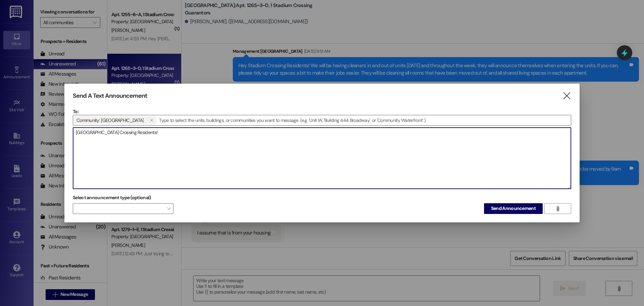 Image resolution: width=644 pixels, height=306 pixels. What do you see at coordinates (513, 209) in the screenshot?
I see `button: Send Announcement` at bounding box center [513, 209].